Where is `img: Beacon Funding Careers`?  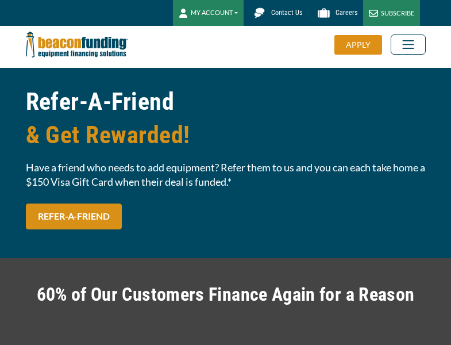
img: Beacon Funding Careers is located at coordinates (323, 13).